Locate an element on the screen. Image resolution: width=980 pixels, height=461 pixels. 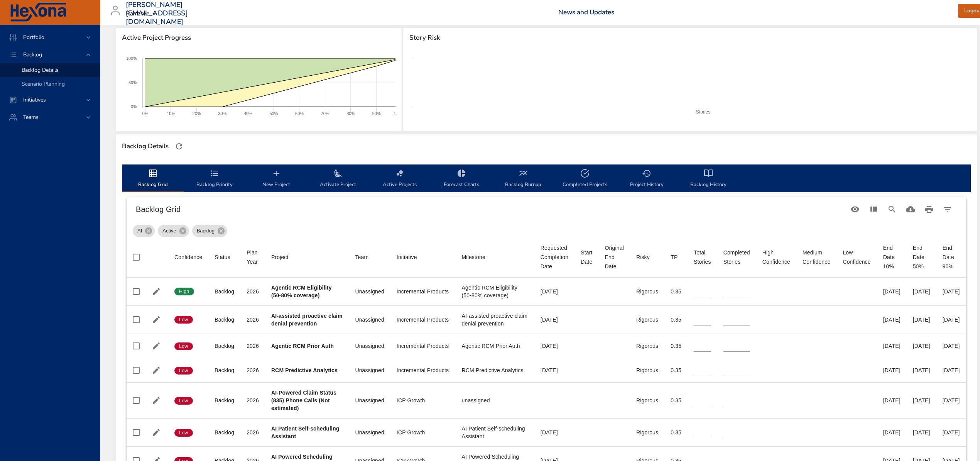
b: AI Patient Self-scheduling Assistant is located at coordinates (305, 432).